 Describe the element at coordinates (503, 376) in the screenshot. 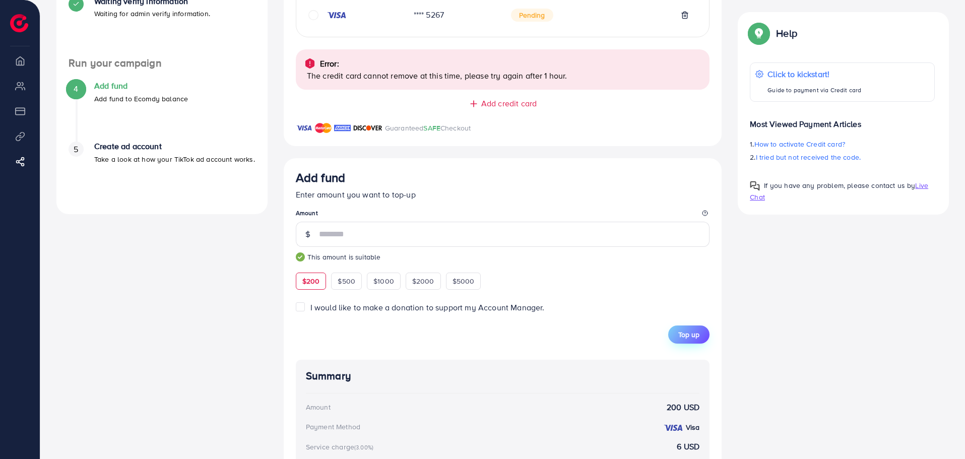

I see `h4: Summary` at that location.